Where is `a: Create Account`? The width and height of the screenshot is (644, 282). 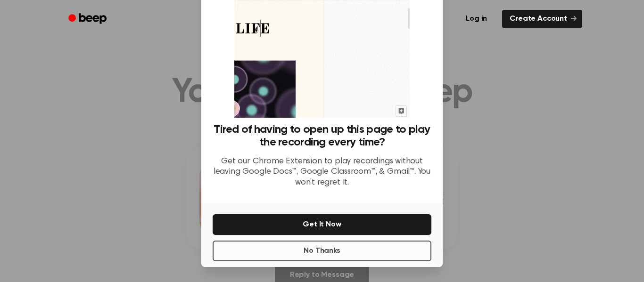 a: Create Account is located at coordinates (542, 19).